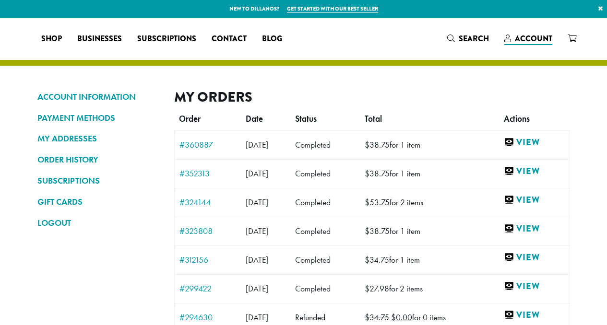 Image resolution: width=607 pixels, height=325 pixels. I want to click on span: 0.00, so click(402, 318).